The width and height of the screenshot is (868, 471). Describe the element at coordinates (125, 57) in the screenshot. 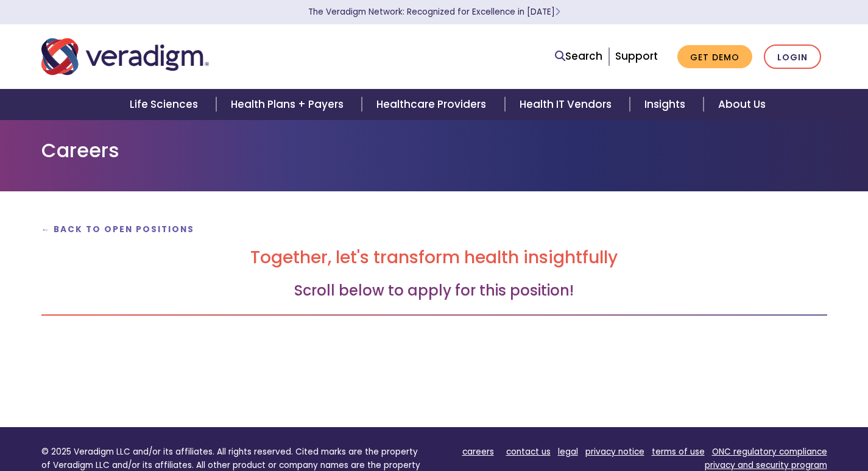

I see `img: Veradigm logo` at that location.